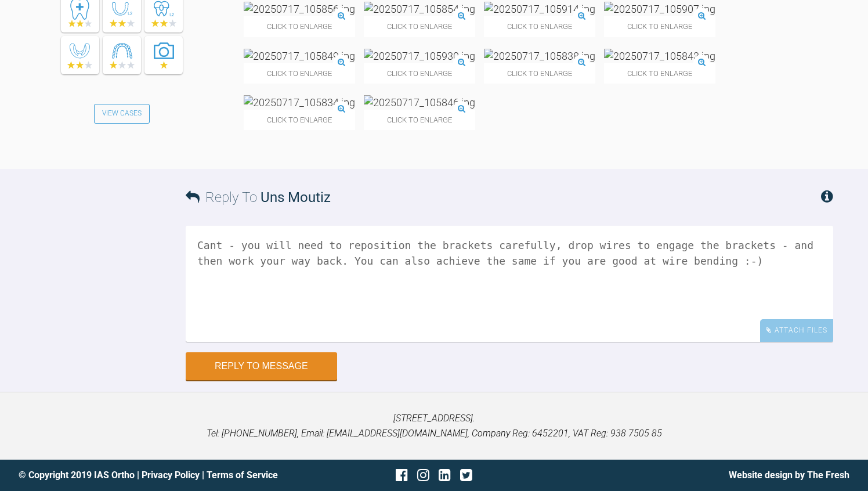  Describe the element at coordinates (539, 55) in the screenshot. I see `img: 20250717_105838.jpg` at that location.